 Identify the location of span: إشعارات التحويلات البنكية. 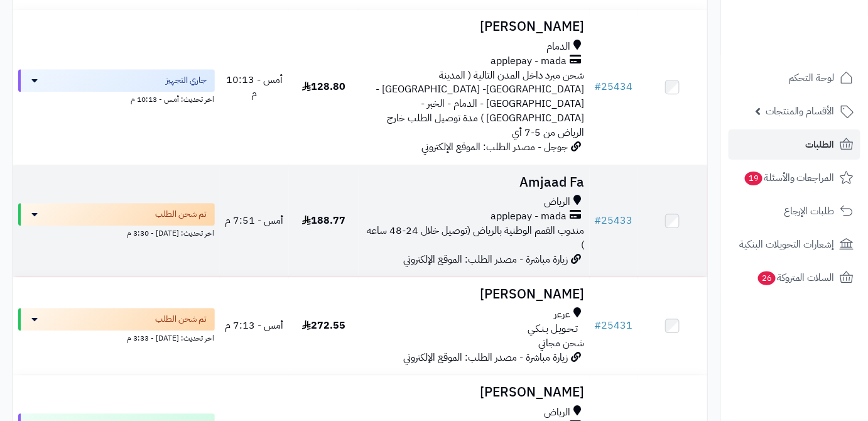
(787, 244).